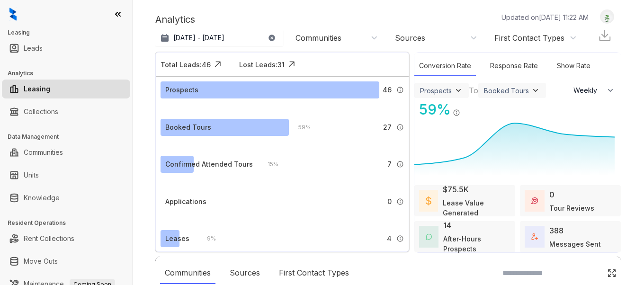  Describe the element at coordinates (607, 17) in the screenshot. I see `img: UserAvatar` at that location.